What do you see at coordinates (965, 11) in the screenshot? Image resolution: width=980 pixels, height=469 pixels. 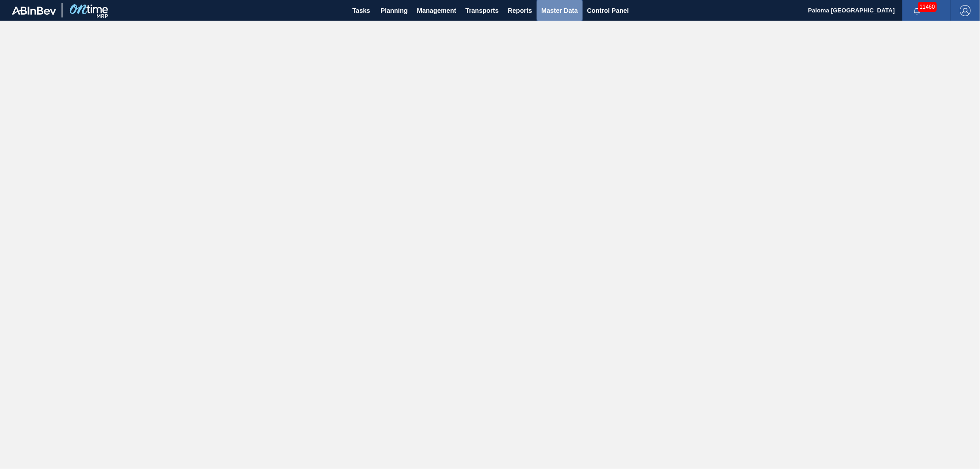 I see `img: Logout` at bounding box center [965, 11].